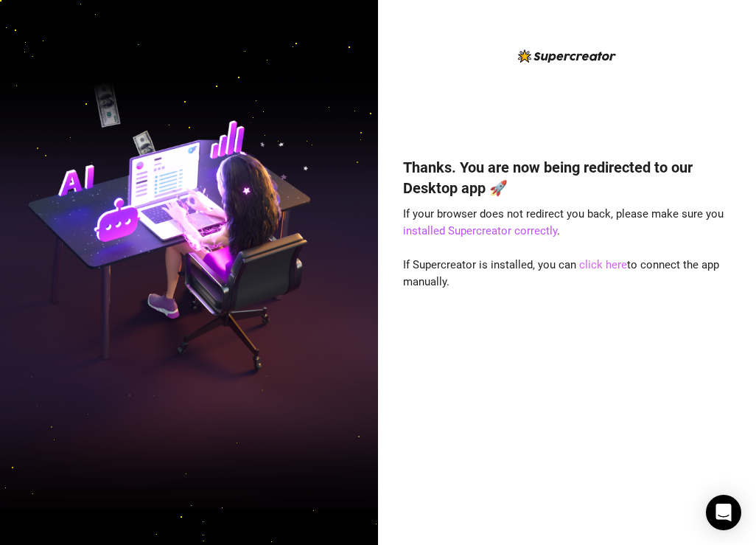  Describe the element at coordinates (567, 178) in the screenshot. I see `h4: Thanks. You are now being redirected to our Desktop app 🚀` at that location.